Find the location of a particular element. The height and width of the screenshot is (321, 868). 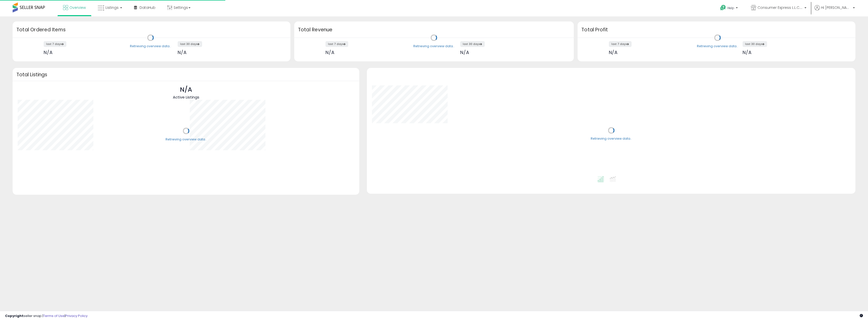

span: DataHub is located at coordinates (147, 8).